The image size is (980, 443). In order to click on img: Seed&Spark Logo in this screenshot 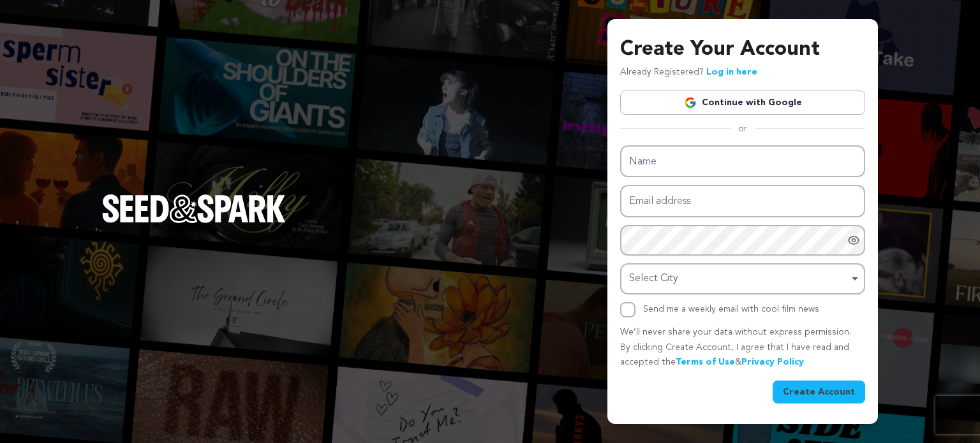, I will do `click(194, 209)`.